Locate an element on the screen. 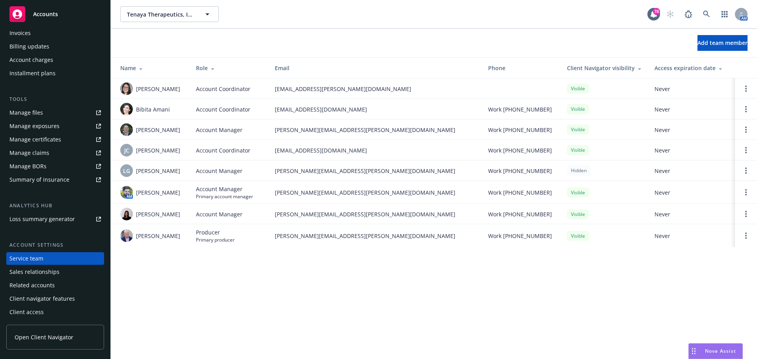  a: Manage certificates is located at coordinates (55, 140).